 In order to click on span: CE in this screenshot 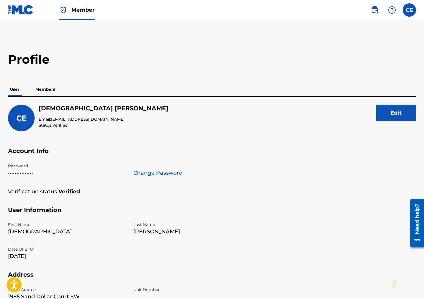, I will do `click(21, 118)`.